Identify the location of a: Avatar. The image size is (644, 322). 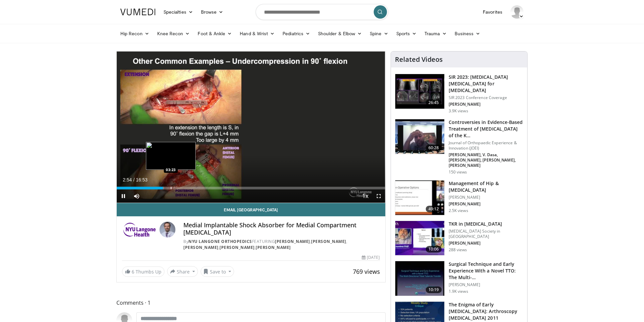
(517, 12).